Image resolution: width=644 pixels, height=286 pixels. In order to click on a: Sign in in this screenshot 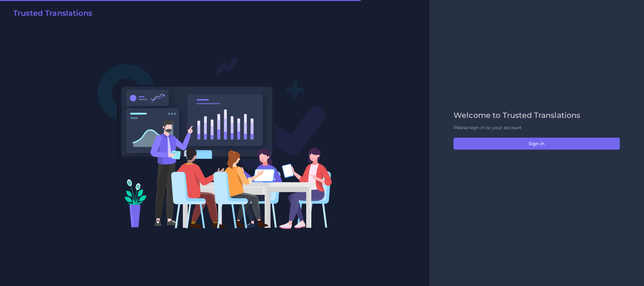, I will do `click(537, 144)`.